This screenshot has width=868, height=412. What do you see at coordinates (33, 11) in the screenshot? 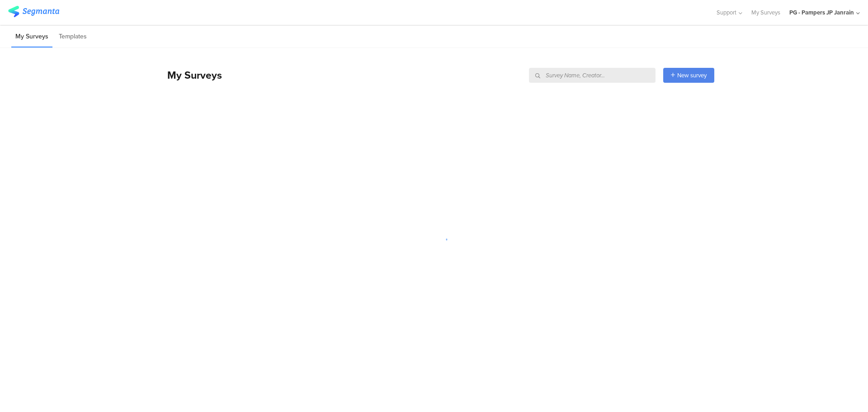
I see `img: segmanta logo` at bounding box center [33, 11].